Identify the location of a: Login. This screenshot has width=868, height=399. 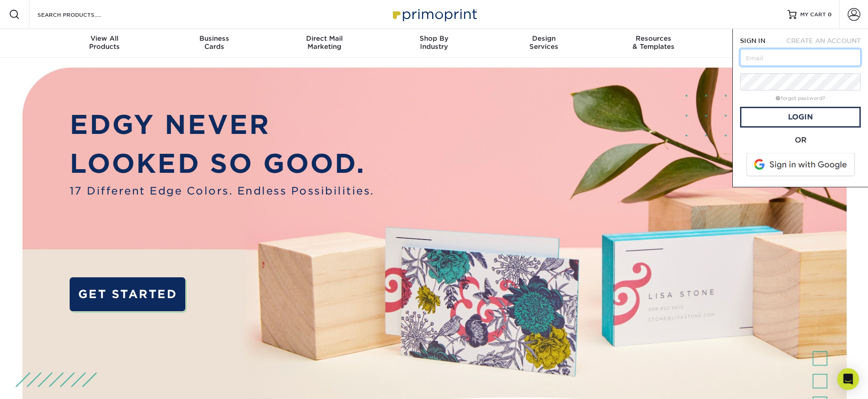
(800, 118).